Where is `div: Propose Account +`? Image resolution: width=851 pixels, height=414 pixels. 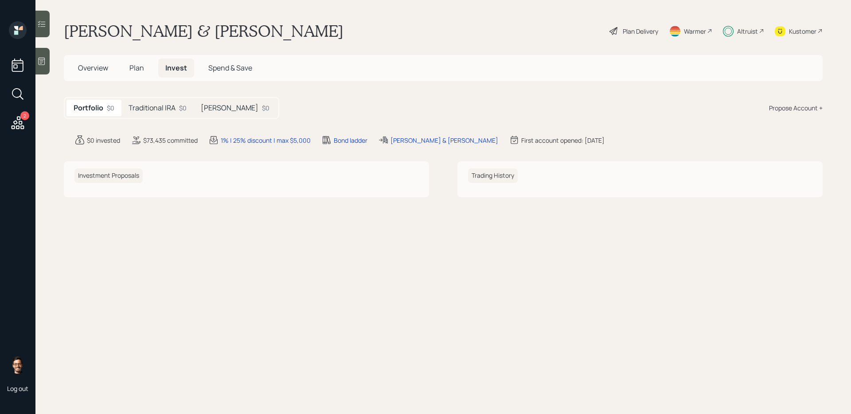 div: Propose Account + is located at coordinates (795, 108).